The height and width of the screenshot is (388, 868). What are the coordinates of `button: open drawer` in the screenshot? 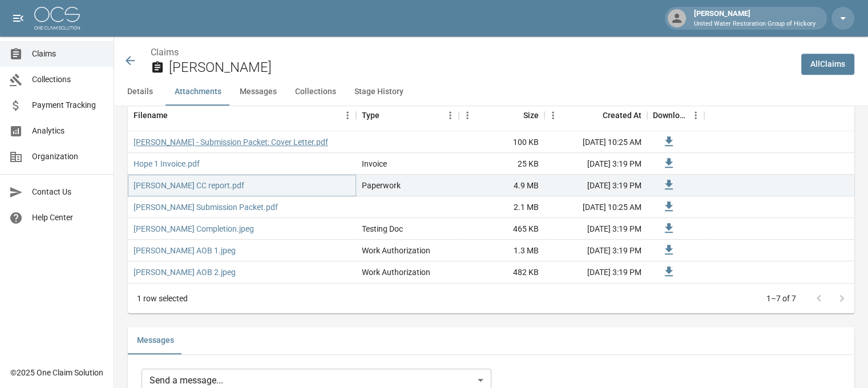 It's located at (18, 18).